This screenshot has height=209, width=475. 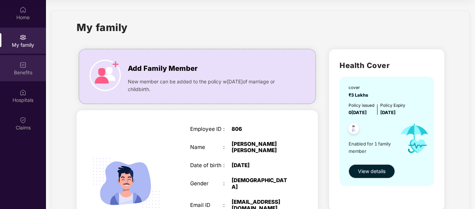 I want to click on h1: My family, so click(x=102, y=27).